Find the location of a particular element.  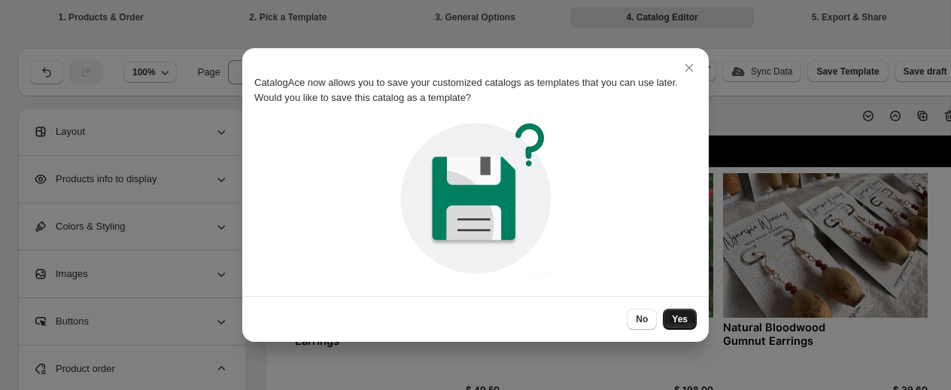

img: pickTemplate is located at coordinates (476, 198).